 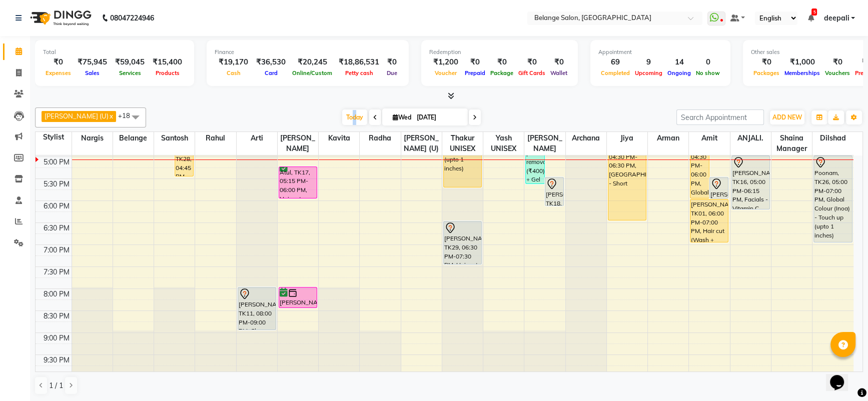 I want to click on span: Radha, so click(x=379, y=138).